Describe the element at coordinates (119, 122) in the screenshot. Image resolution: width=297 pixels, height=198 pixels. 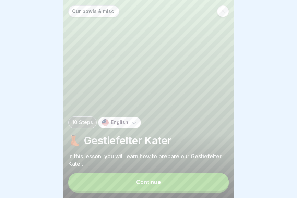
I see `p: English` at that location.